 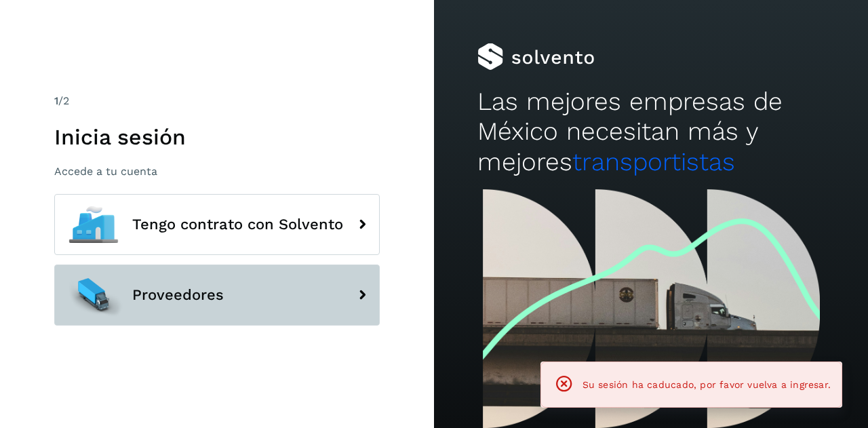 I want to click on span: 1, so click(x=56, y=100).